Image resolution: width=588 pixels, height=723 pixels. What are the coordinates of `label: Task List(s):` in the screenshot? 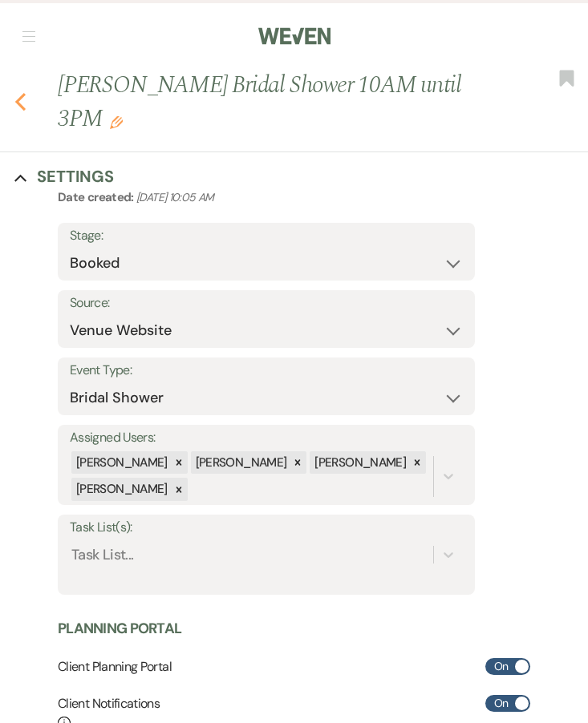 It's located at (266, 527).